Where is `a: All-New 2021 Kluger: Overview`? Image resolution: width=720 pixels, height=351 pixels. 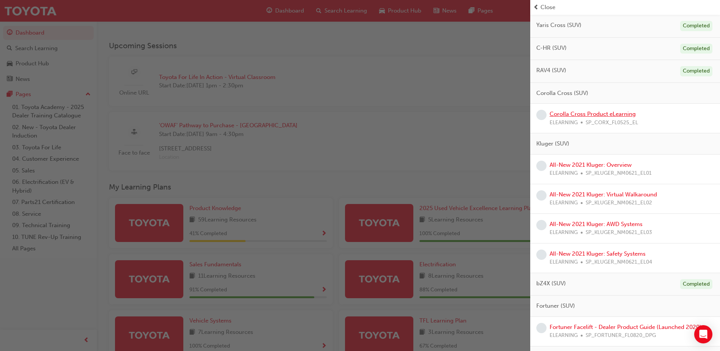
a: All-New 2021 Kluger: Overview is located at coordinates (591, 165).